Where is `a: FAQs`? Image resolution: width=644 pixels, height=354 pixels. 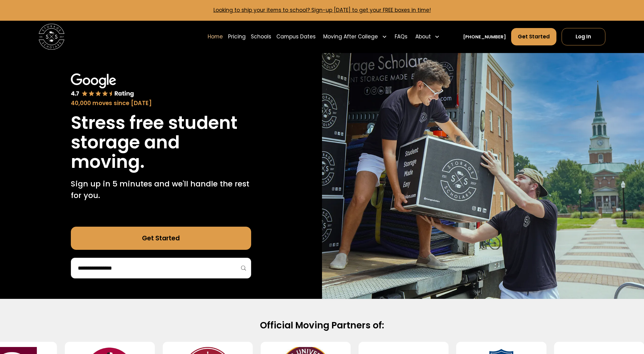 a: FAQs is located at coordinates (401, 36).